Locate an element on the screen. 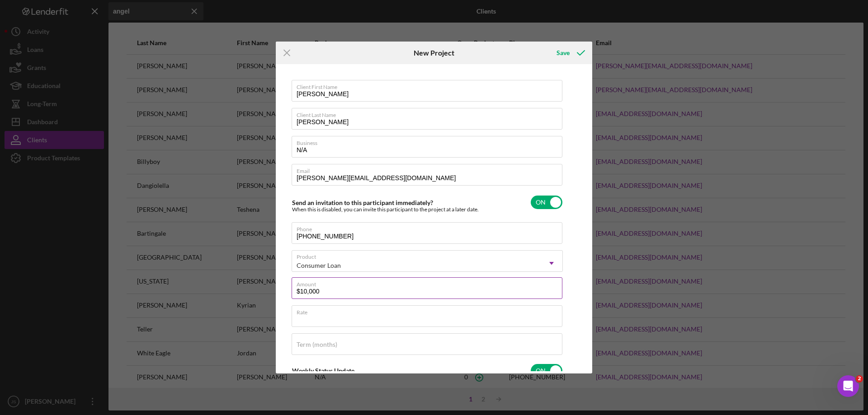 This screenshot has width=868, height=415. label: Client Last Name is located at coordinates (430, 113).